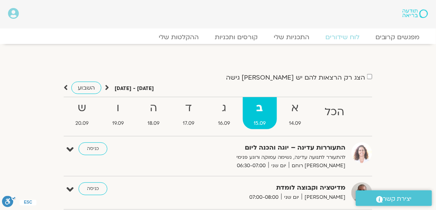 The width and height of the screenshot is (436, 210). Describe the element at coordinates (397, 37) in the screenshot. I see `a: מפגשים קרובים` at that location.